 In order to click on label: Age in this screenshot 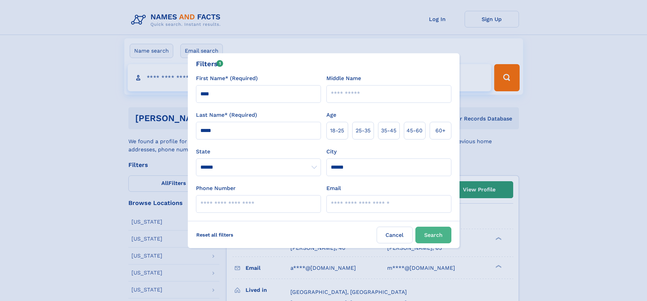, I will do `click(331, 115)`.